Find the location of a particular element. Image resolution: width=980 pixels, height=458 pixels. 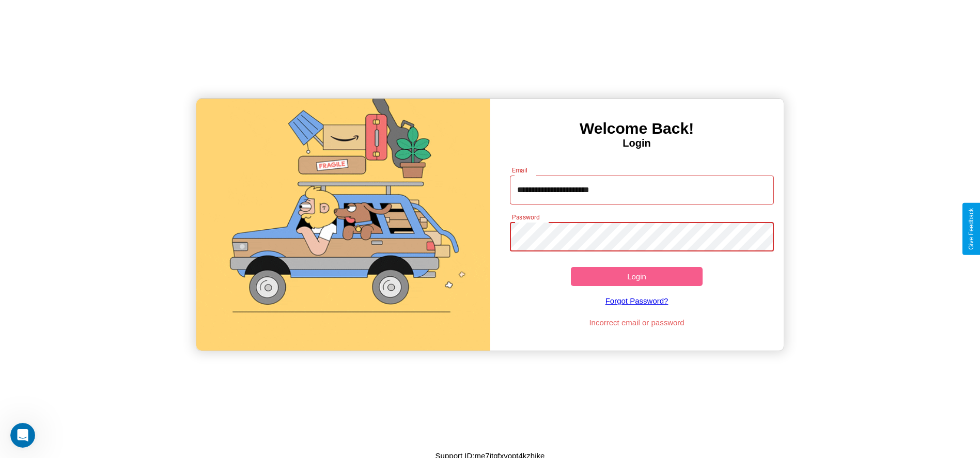

a: Forgot Password? is located at coordinates (637, 301).